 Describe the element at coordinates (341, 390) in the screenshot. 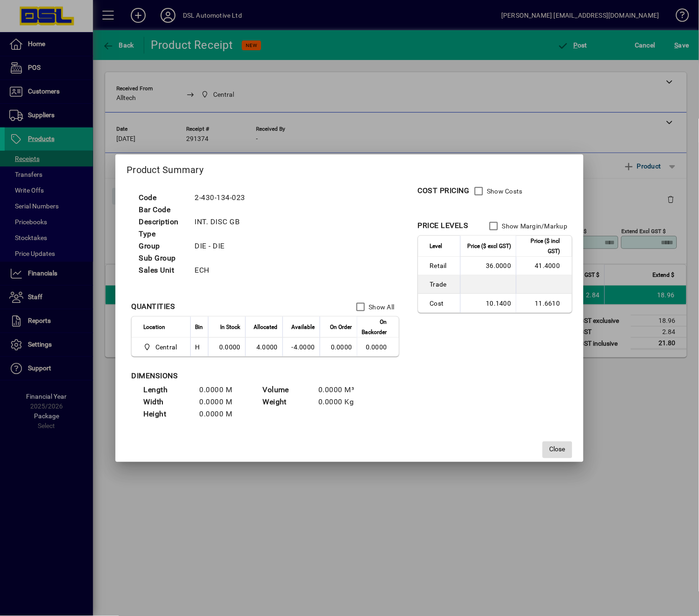

I see `td: 0.0000 M³` at that location.